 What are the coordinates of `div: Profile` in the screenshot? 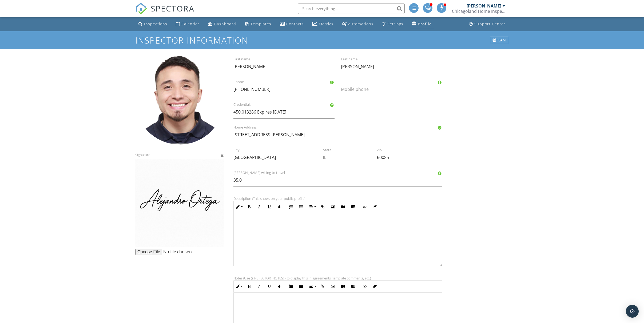 It's located at (425, 24).